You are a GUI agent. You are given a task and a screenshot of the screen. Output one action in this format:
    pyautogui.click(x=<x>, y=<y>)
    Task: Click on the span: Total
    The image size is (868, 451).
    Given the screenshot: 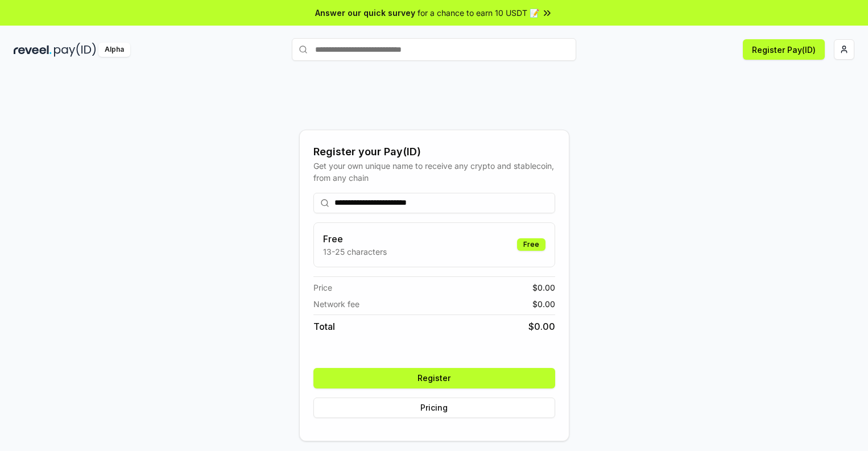 What is the action you would take?
    pyautogui.click(x=324, y=327)
    